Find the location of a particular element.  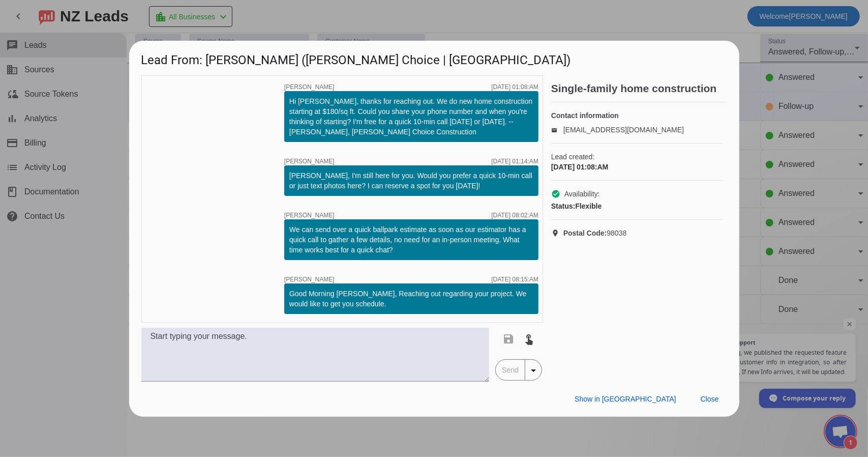

h2: Single-family home construction is located at coordinates (639, 89).